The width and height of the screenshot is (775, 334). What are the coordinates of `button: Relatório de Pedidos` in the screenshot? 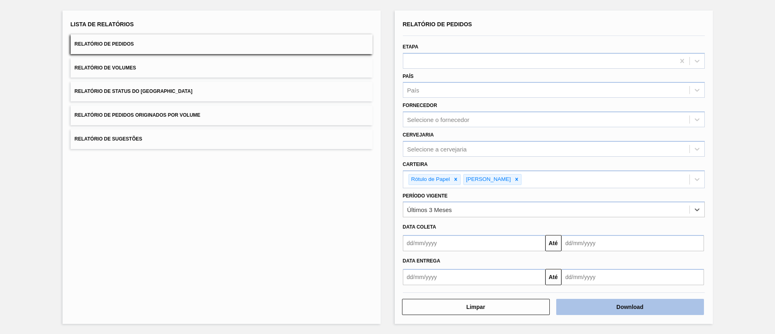 It's located at (222, 44).